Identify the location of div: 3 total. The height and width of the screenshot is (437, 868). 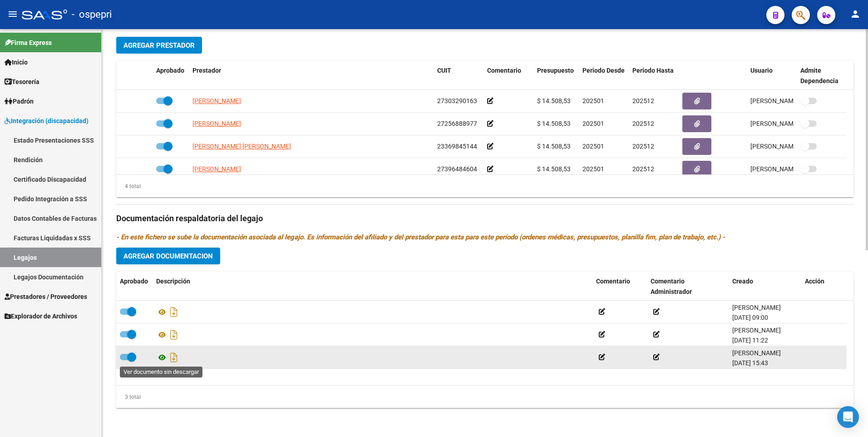
(129, 396).